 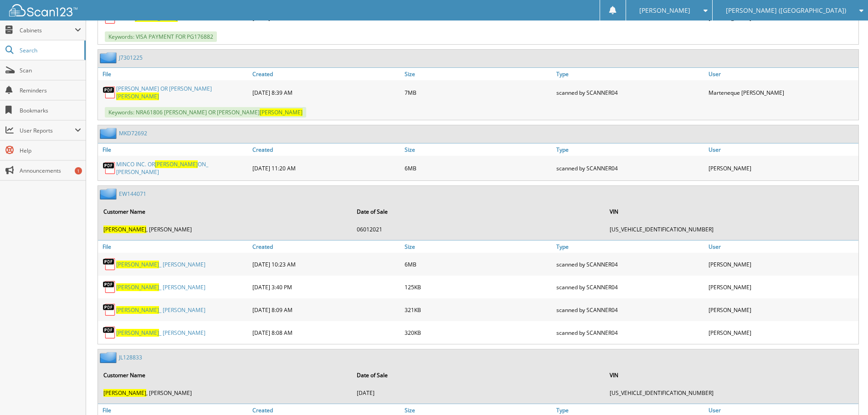 I want to click on a: J7301225, so click(x=131, y=57).